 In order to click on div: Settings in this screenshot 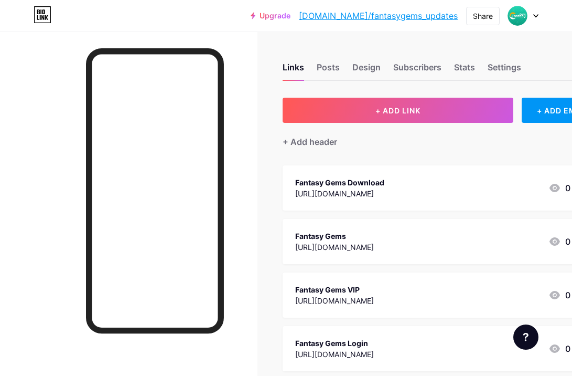, I will do `click(505, 70)`.